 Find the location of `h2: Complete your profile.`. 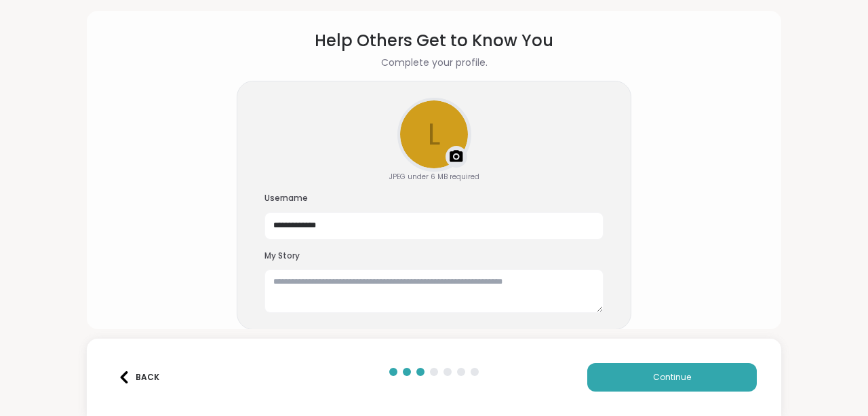

h2: Complete your profile. is located at coordinates (434, 62).